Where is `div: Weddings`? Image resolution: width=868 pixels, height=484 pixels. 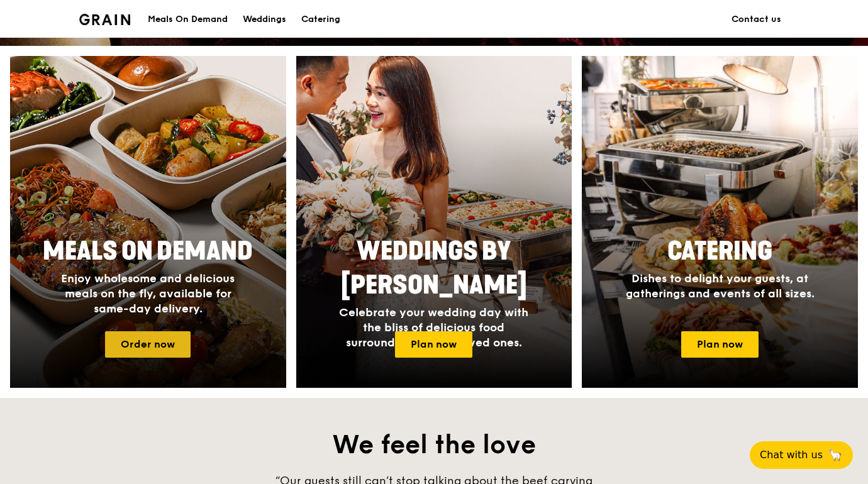
div: Weddings is located at coordinates (264, 20).